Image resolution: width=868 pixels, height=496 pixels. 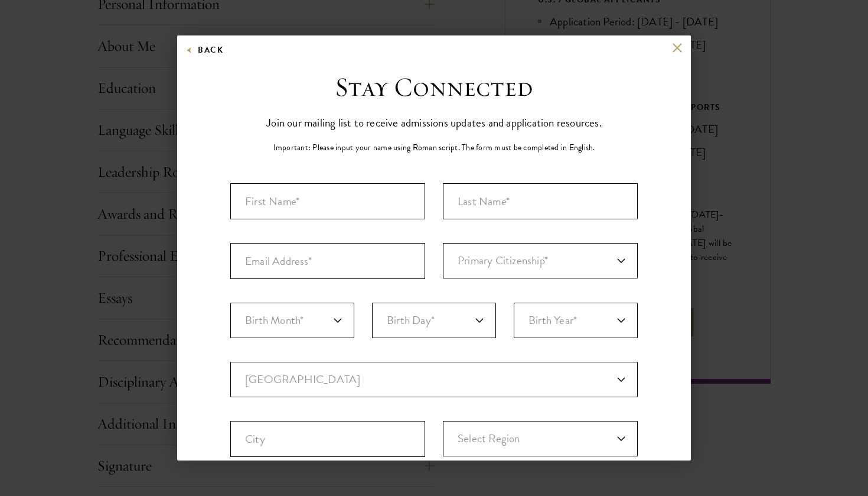 I want to click on div: Birthdate*, so click(x=434, y=333).